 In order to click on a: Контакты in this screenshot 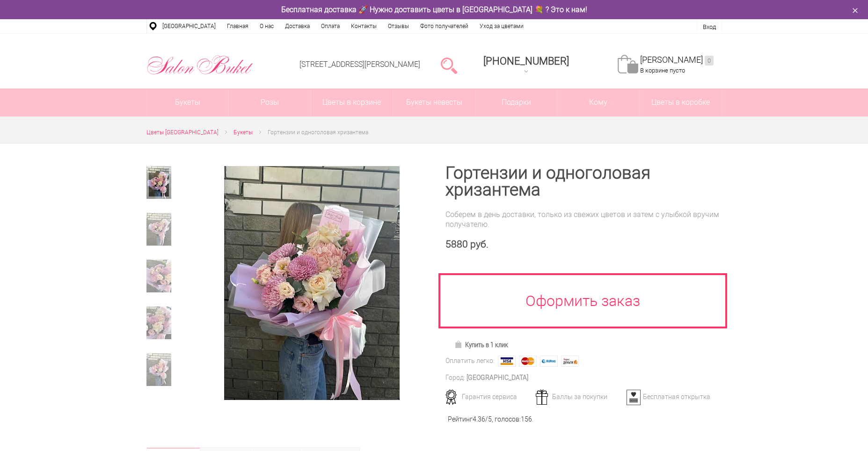, I will do `click(363, 26)`.